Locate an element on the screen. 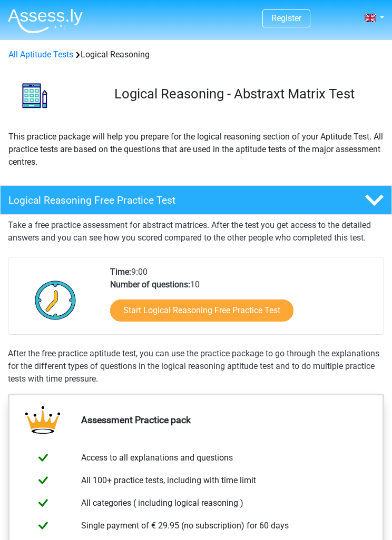 The height and width of the screenshot is (540, 392). div: 9:00 10 is located at coordinates (243, 300).